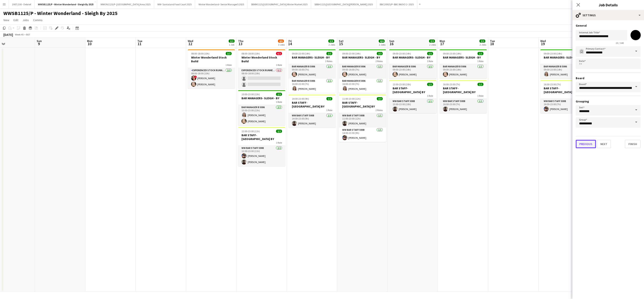 The height and width of the screenshot is (299, 644). What do you see at coordinates (262, 78) in the screenshot?
I see `app-card-role: Experienced Stock Runner 50120/208:00-18:00 (10h)` at bounding box center [262, 78].